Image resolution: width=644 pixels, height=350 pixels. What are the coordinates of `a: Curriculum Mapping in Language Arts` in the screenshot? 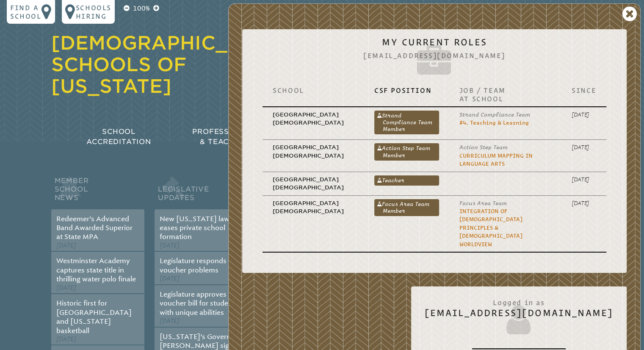 It's located at (496, 160).